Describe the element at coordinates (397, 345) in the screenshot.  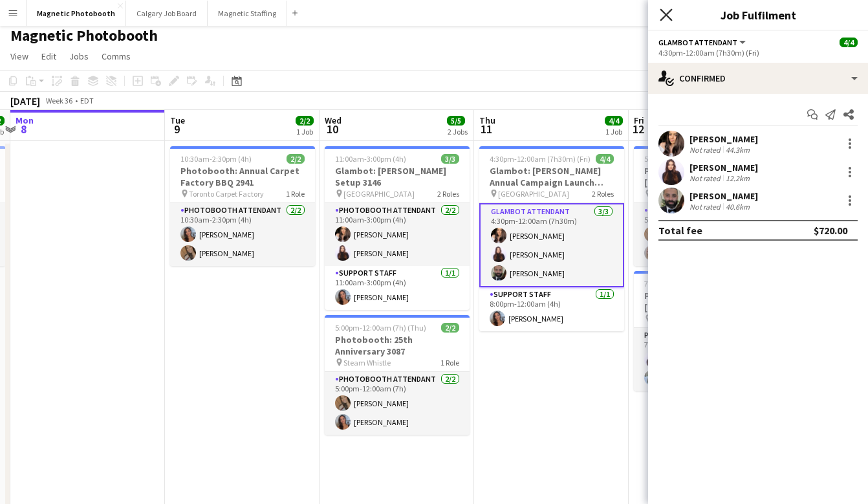
I see `h3: Photobooth: 25th Anniversary 3087` at that location.